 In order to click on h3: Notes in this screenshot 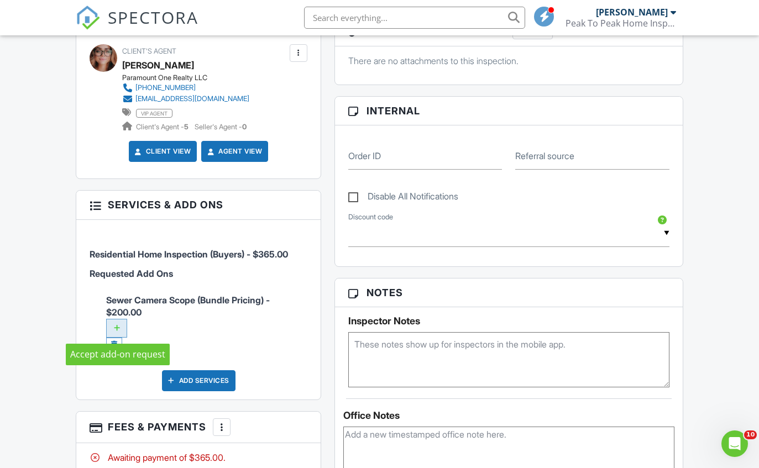, I will do `click(508, 293)`.